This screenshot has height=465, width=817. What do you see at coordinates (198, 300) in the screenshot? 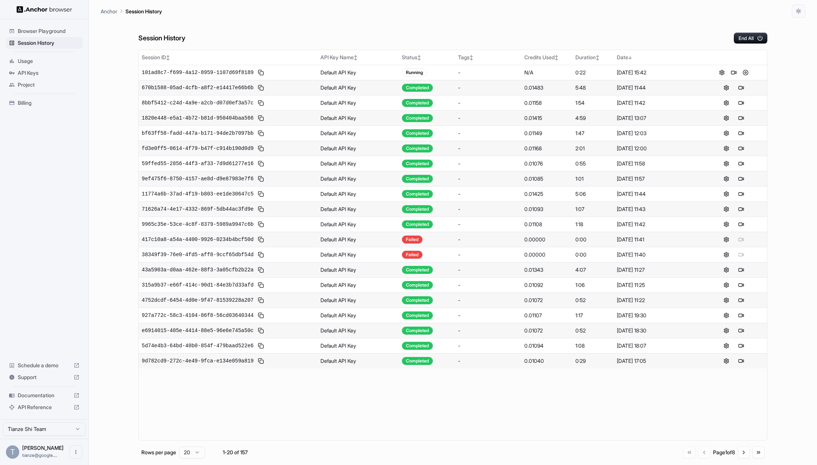
I see `span: 4752dcdf-6454-4d0e-9f47-81539228a207` at bounding box center [198, 300].